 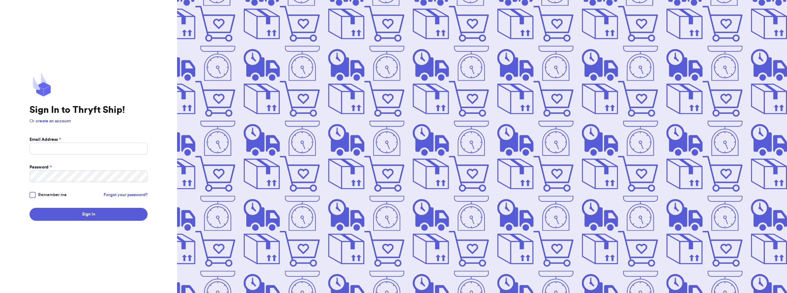 I want to click on label: Email Address, so click(x=45, y=140).